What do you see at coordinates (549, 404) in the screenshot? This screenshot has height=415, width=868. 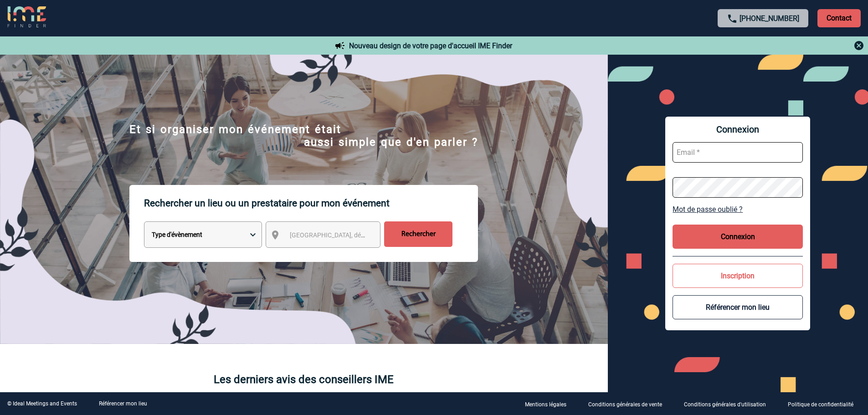 I see `a: Mentions légales` at bounding box center [549, 404].